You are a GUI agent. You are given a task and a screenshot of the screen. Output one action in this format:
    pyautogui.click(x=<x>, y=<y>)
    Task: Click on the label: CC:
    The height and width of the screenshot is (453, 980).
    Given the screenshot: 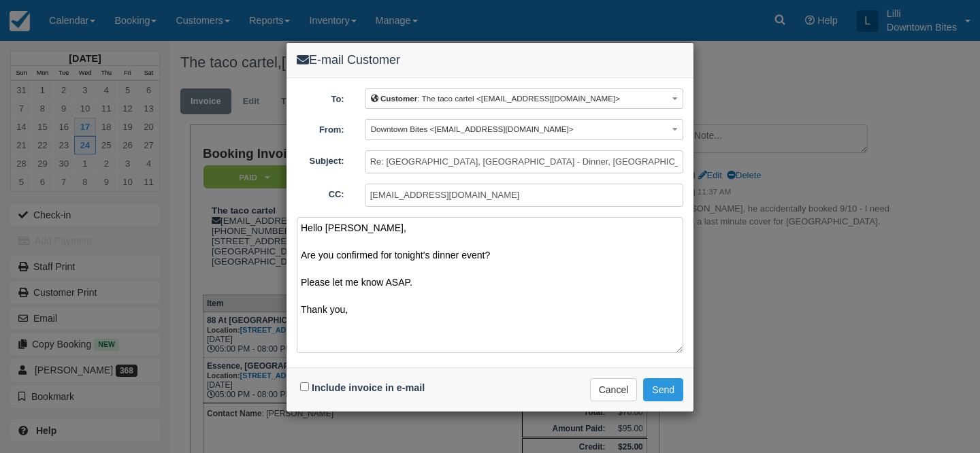 What is the action you would take?
    pyautogui.click(x=320, y=193)
    